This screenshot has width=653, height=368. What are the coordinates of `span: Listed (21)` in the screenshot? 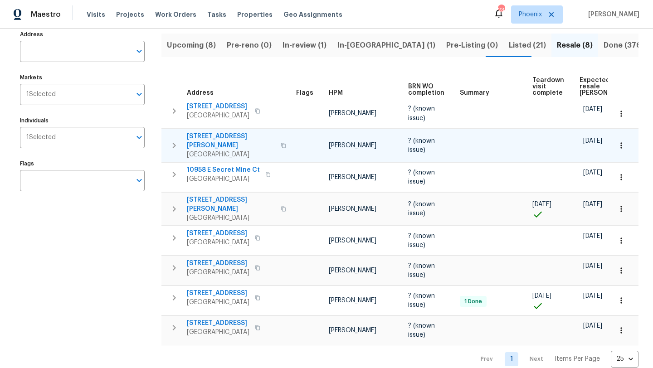 It's located at (528, 45).